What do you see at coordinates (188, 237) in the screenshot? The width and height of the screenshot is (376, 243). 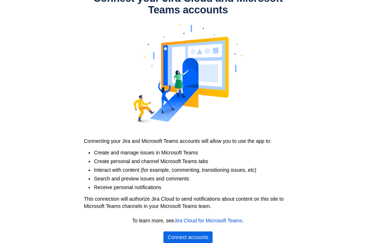 I see `button: Connect accounts` at bounding box center [188, 237].